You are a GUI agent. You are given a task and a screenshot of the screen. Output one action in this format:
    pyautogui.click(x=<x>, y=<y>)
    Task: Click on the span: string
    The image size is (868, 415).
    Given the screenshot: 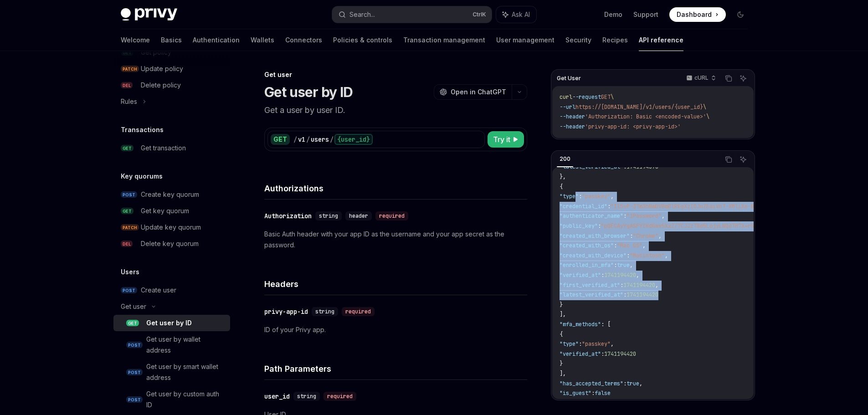 What is the action you would take?
    pyautogui.click(x=307, y=397)
    